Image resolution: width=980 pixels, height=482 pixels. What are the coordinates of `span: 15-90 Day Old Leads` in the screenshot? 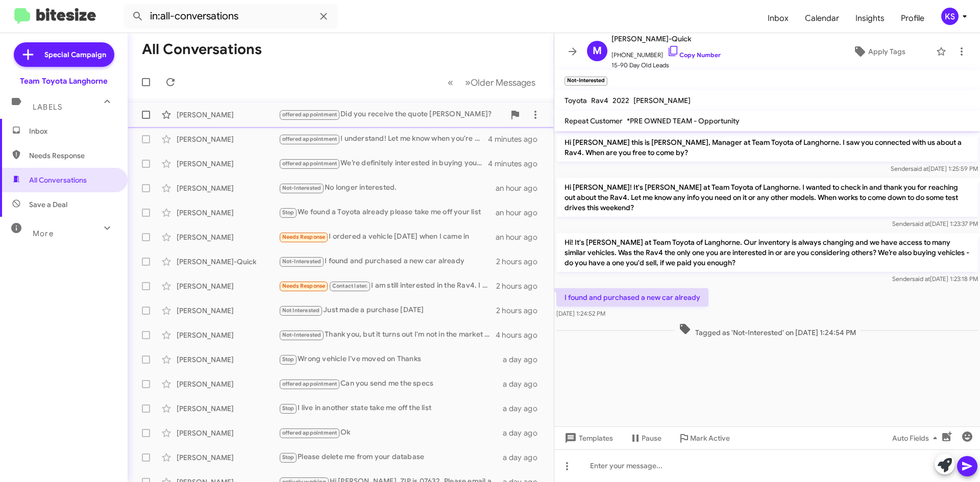 It's located at (666, 65).